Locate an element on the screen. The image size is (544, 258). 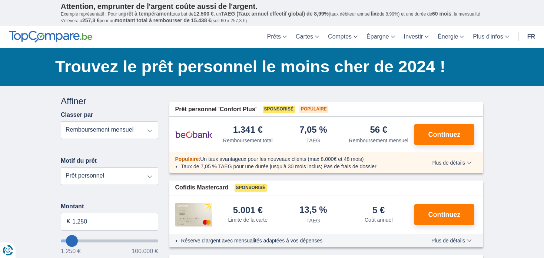
span: prêt à tempérament is located at coordinates (147, 14).